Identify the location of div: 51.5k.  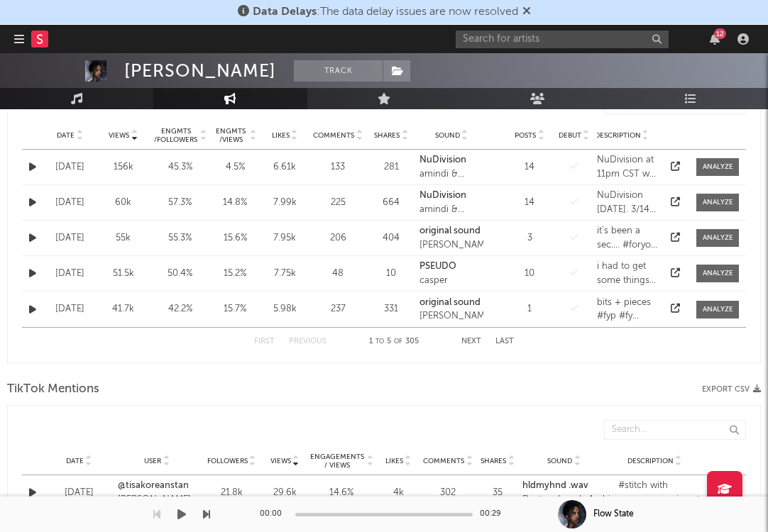
(123, 274).